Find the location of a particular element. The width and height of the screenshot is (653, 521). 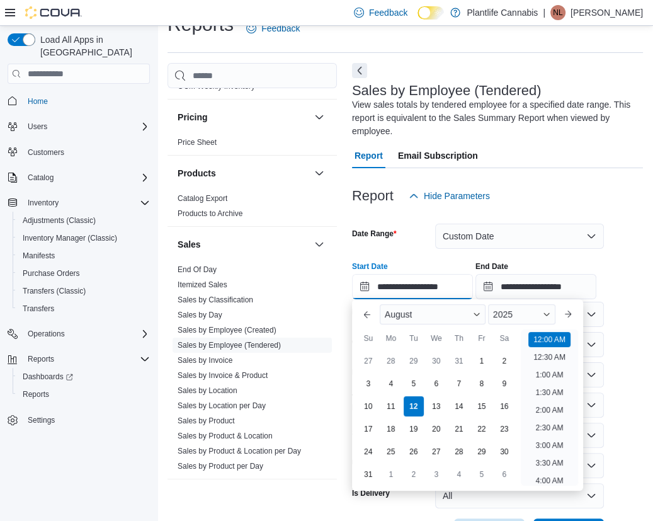

h3: Sales by Employee (Tendered) is located at coordinates (447, 91).